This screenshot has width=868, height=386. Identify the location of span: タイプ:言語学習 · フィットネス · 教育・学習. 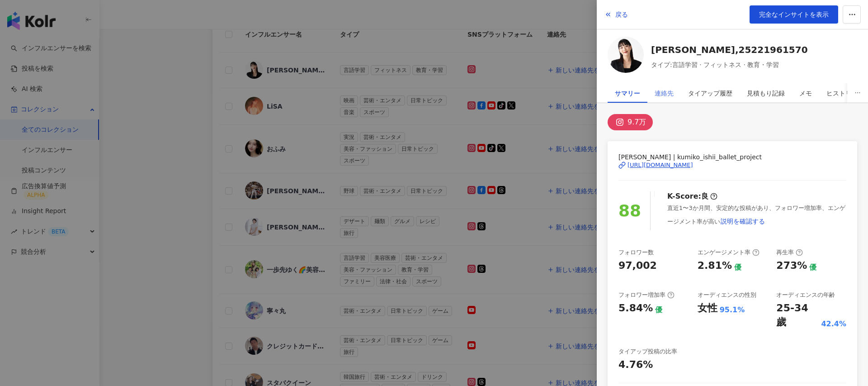
(729, 65).